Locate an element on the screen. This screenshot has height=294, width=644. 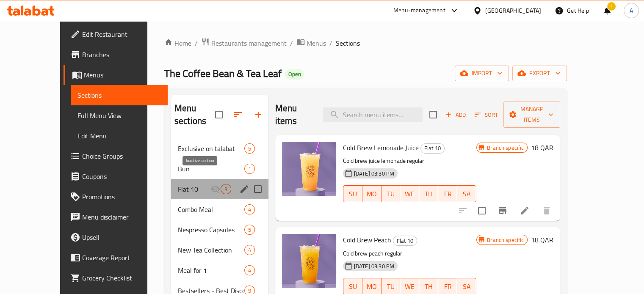
button: Sort is located at coordinates (486, 114).